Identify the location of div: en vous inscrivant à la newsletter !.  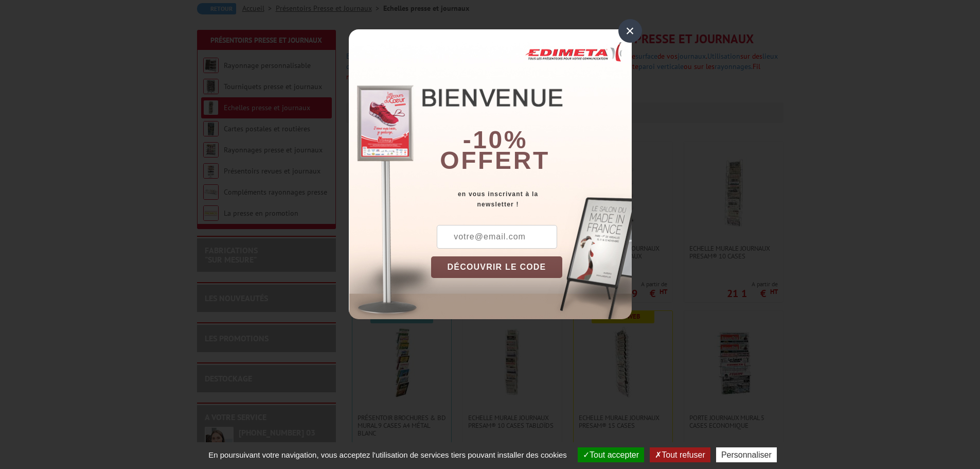
(531, 199).